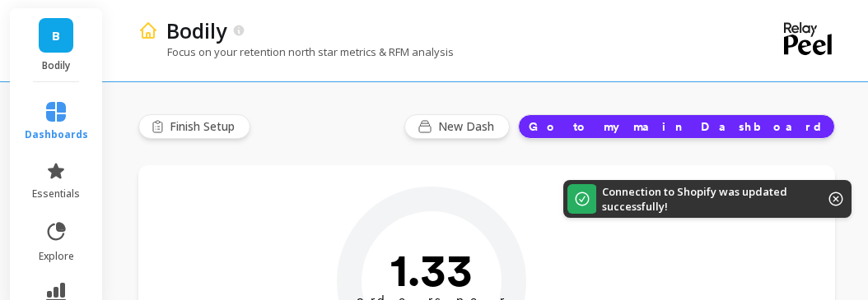 The image size is (868, 300). I want to click on span: Finish Setup, so click(204, 127).